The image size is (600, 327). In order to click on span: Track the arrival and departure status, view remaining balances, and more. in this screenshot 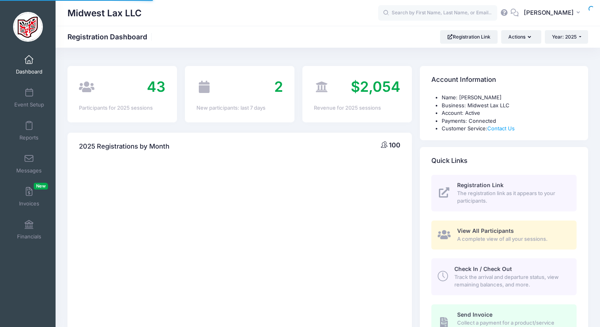, I will do `click(511, 281)`.